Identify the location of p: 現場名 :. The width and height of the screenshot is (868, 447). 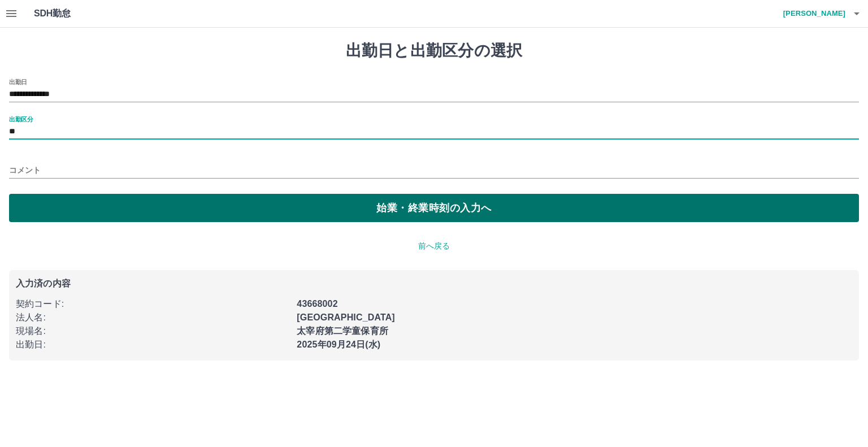
(153, 331).